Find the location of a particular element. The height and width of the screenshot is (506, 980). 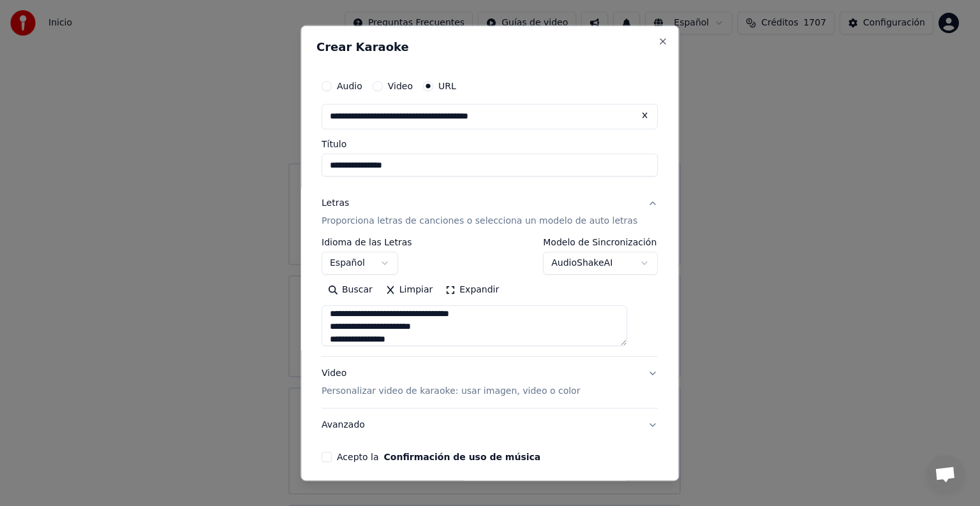

button: LetrasProporciona letras de canciones o selecciona un modelo de auto letras is located at coordinates (489, 212).